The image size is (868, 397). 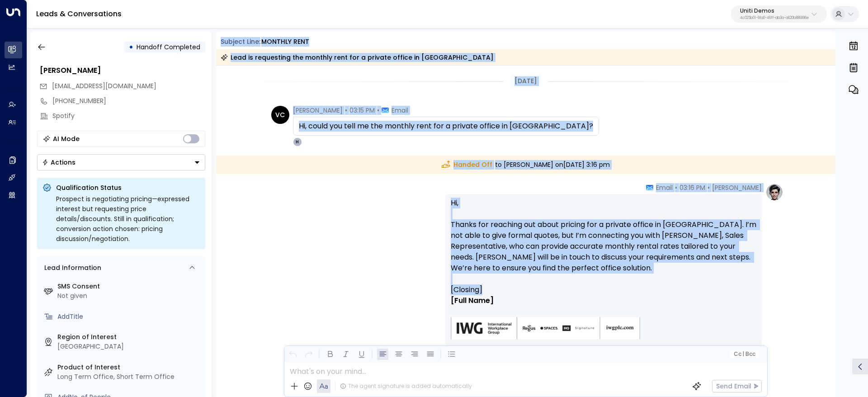 What do you see at coordinates (297, 142) in the screenshot?
I see `div: H` at bounding box center [297, 142].